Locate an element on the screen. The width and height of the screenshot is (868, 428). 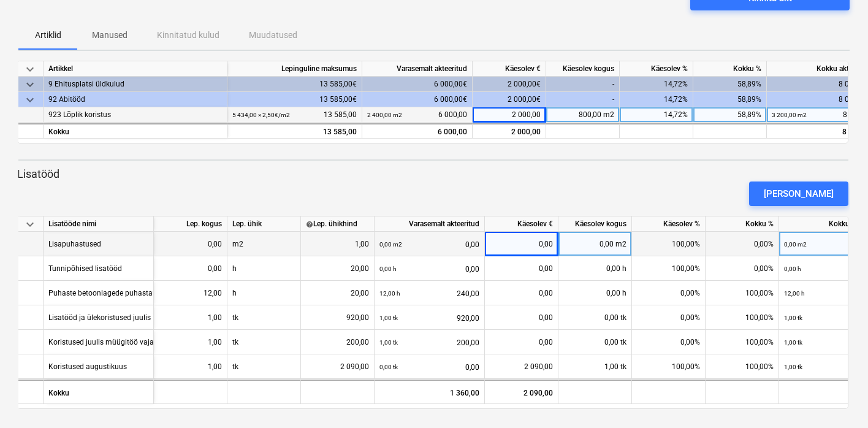
div: Lisatööde nimi is located at coordinates (99, 224).